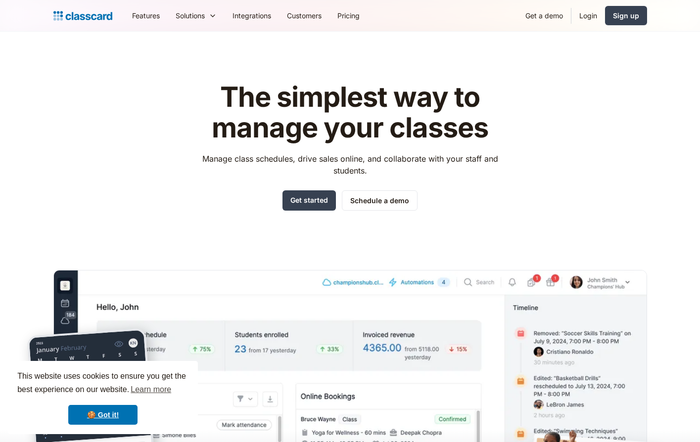  I want to click on a: Sign up, so click(626, 15).